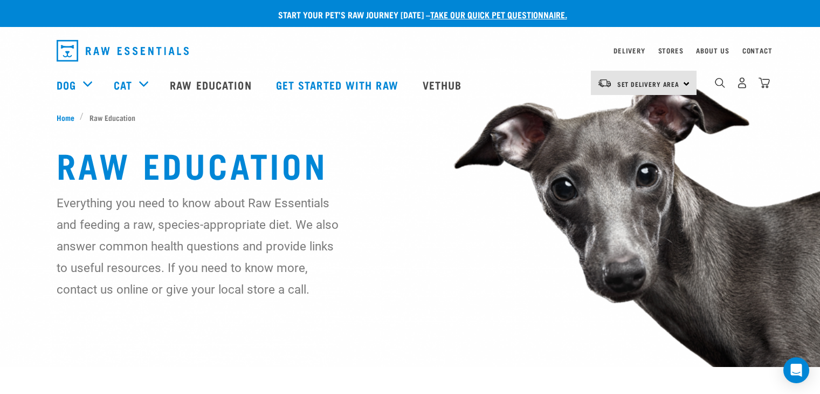 The height and width of the screenshot is (394, 820). I want to click on h1: Raw Education, so click(410, 164).